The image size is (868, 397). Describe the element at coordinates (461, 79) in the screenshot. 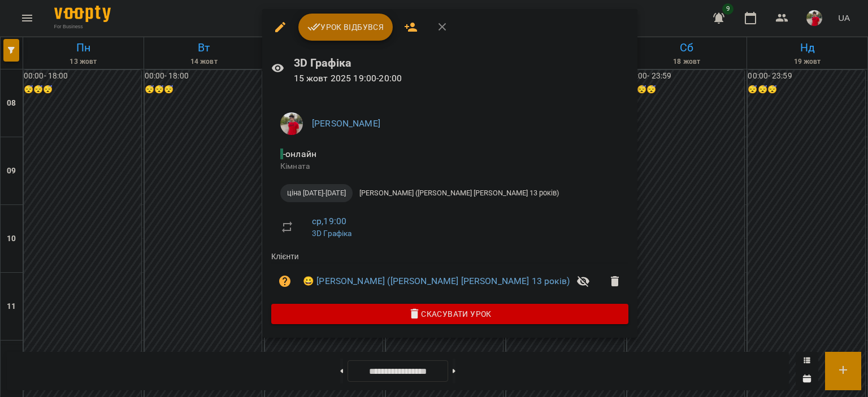

I see `p: 15 жовт 2025 19:00 - 20:00` at that location.